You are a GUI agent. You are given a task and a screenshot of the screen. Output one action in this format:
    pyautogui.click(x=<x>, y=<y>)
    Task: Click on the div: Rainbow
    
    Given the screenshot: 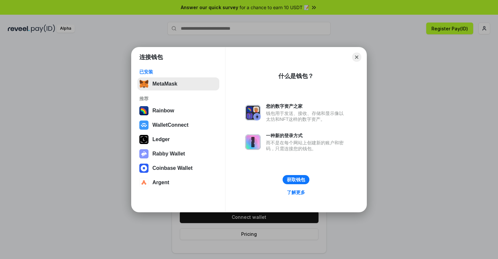 What is the action you would take?
    pyautogui.click(x=163, y=111)
    